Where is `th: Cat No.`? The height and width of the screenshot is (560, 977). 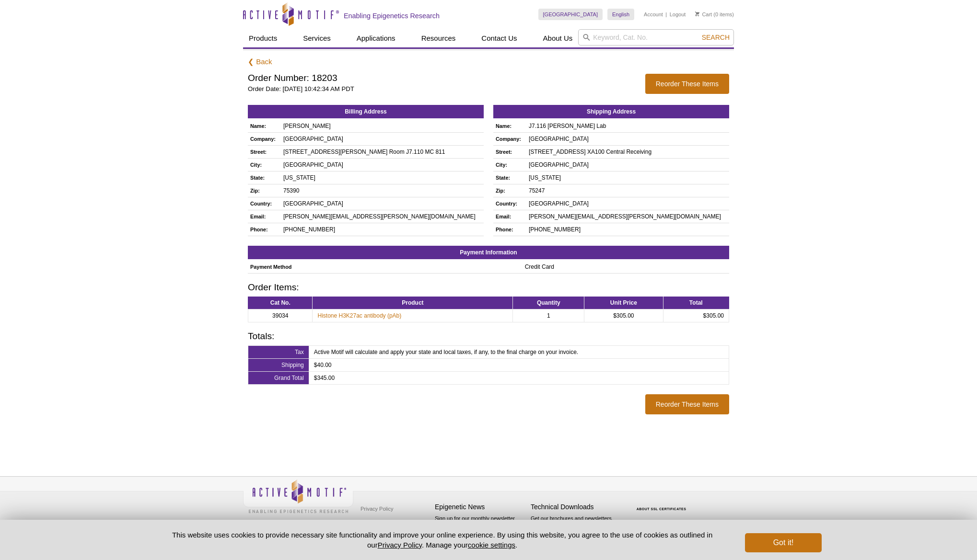
th: Cat No. is located at coordinates (281, 303).